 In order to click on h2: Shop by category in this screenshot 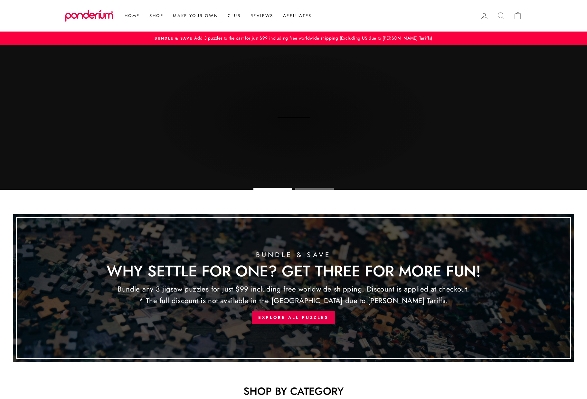, I will do `click(294, 392)`.